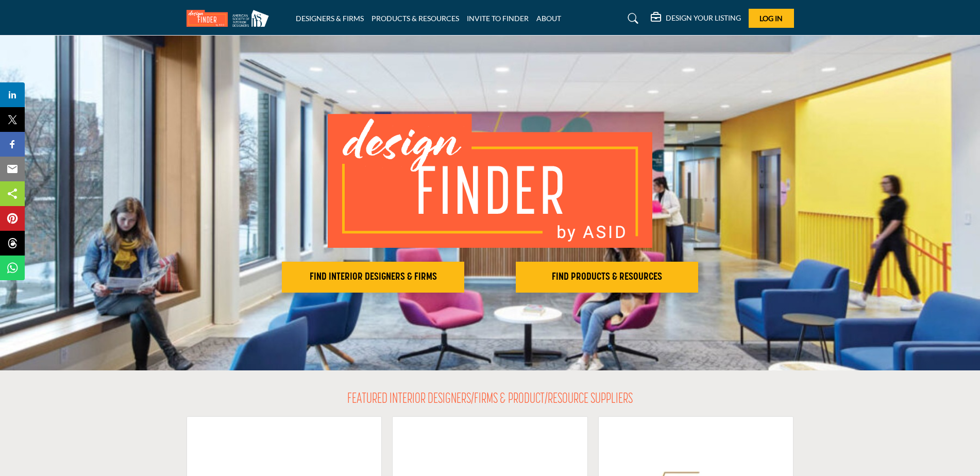 The height and width of the screenshot is (476, 980). Describe the element at coordinates (329, 18) in the screenshot. I see `a: DESIGNERS & FIRMS` at that location.